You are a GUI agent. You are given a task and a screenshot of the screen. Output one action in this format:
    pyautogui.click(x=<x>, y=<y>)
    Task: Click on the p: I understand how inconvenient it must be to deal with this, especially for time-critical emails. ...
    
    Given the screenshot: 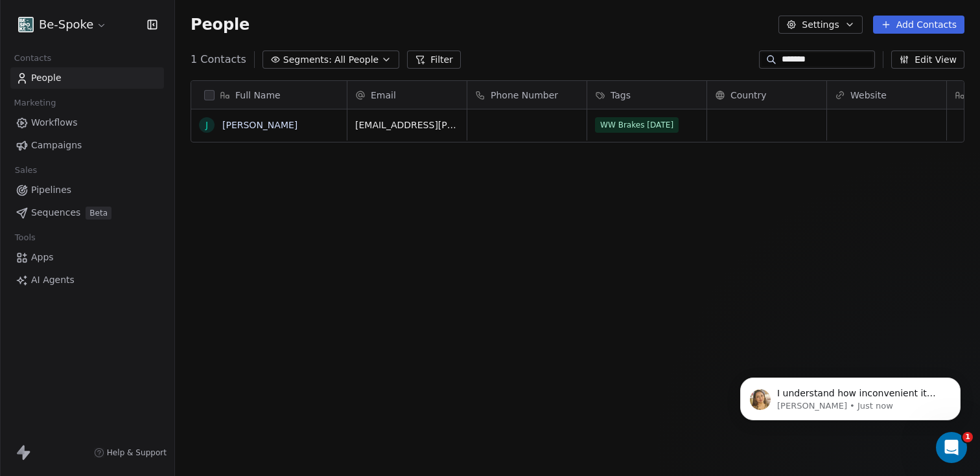 What is the action you would take?
    pyautogui.click(x=140, y=44)
    